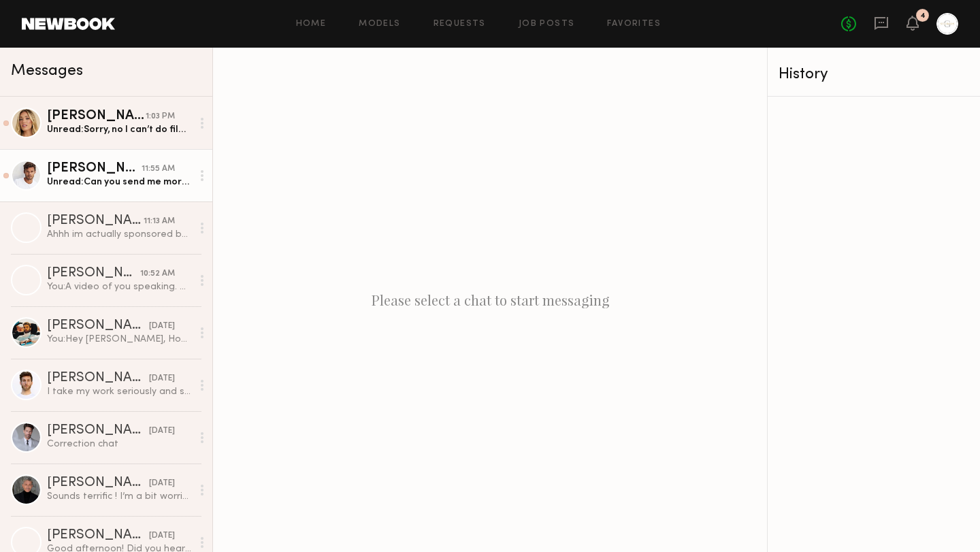  I want to click on a: Models, so click(379, 24).